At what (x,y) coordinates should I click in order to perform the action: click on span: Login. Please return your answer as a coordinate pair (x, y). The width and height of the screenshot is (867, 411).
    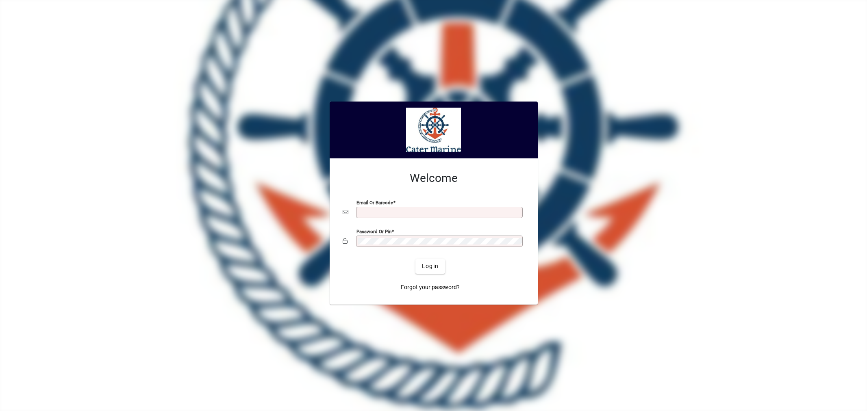
    Looking at the image, I should click on (430, 266).